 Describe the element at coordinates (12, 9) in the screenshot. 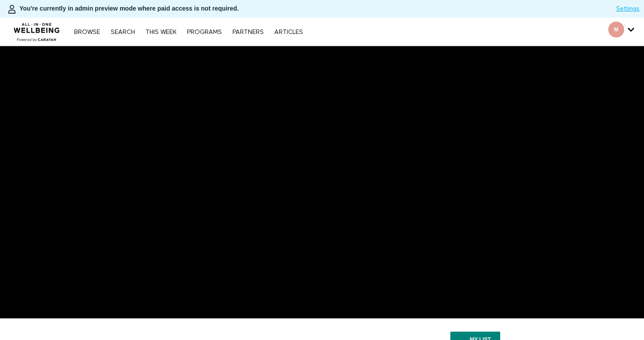

I see `img: person-bdfc0eaa9744423c596e6e1c01710c89950b1dff7c83b5d61d716cfd8139584f.svg` at that location.